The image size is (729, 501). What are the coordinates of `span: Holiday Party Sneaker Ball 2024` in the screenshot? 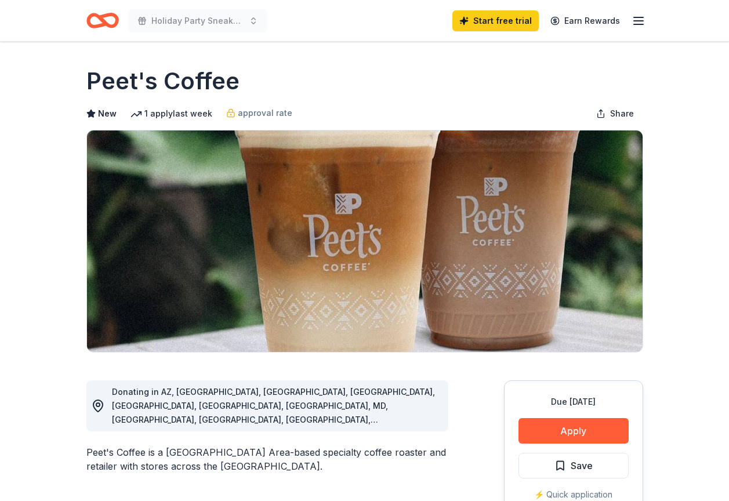 It's located at (198, 21).